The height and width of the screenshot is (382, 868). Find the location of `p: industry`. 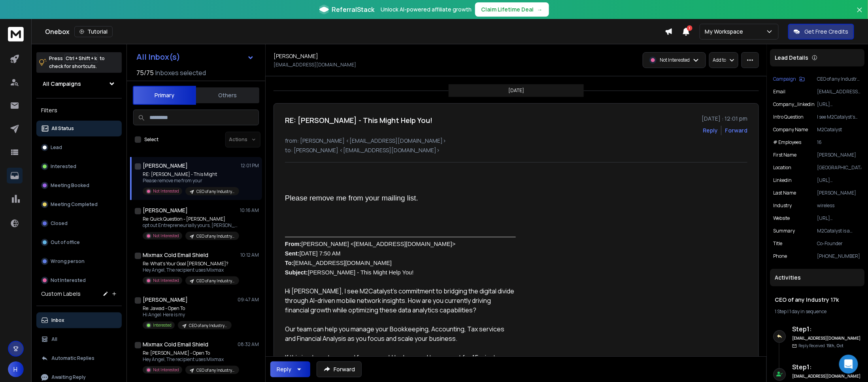

p: industry is located at coordinates (783, 206).